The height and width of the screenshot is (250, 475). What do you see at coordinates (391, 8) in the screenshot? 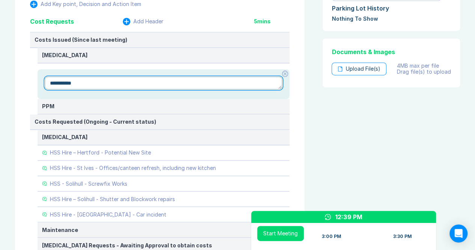
I see `div: Parking Lot History` at bounding box center [391, 8].